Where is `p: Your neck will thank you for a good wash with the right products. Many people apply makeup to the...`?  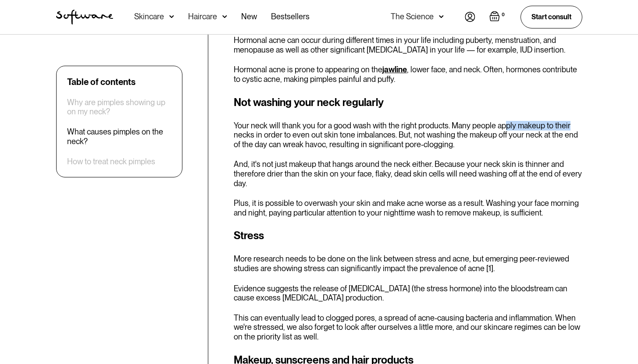 p: Your neck will thank you for a good wash with the right products. Many people apply makeup to the... is located at coordinates (408, 135).